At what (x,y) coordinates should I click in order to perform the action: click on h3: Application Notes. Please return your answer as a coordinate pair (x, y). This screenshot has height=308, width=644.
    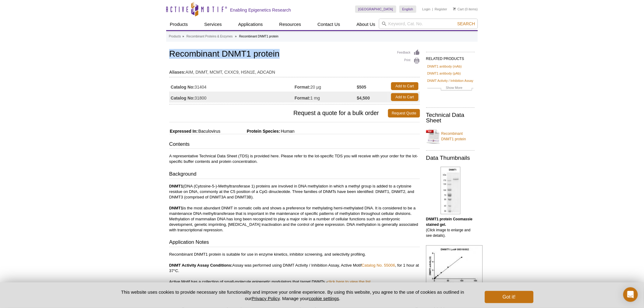
    Looking at the image, I should click on (295, 243).